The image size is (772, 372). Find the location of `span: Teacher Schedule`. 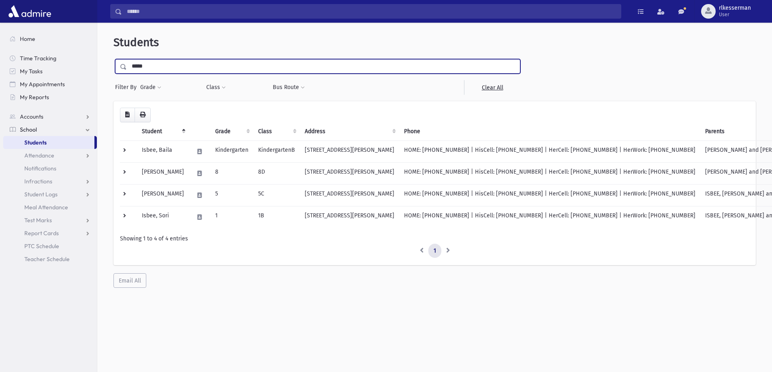

span: Teacher Schedule is located at coordinates (47, 259).